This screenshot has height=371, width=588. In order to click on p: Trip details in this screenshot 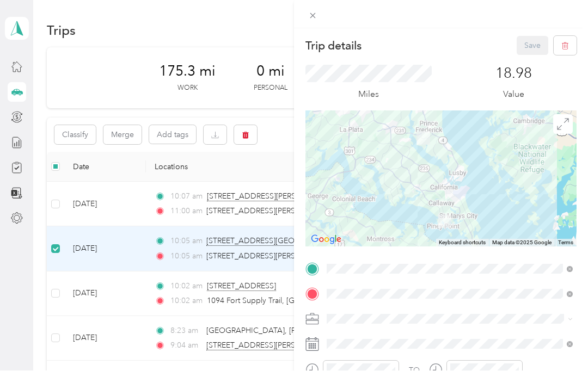, I will do `click(333, 46)`.